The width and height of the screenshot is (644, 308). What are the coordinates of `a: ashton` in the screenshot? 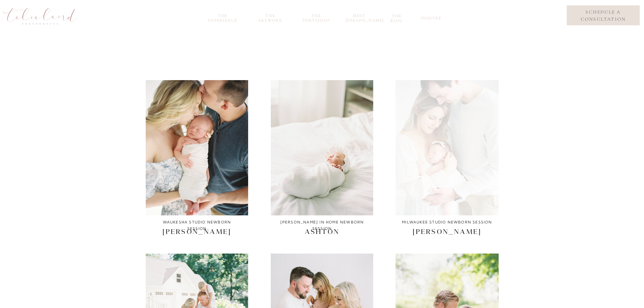 It's located at (322, 232).